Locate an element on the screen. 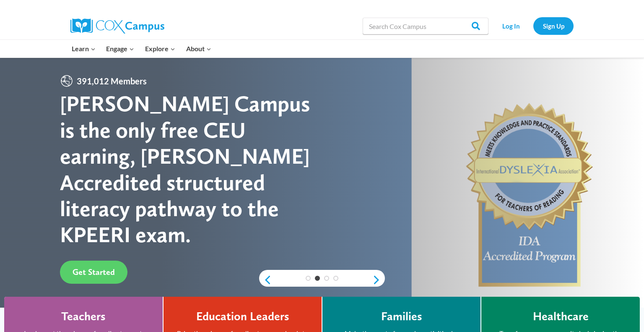  span: Explore is located at coordinates (160, 49).